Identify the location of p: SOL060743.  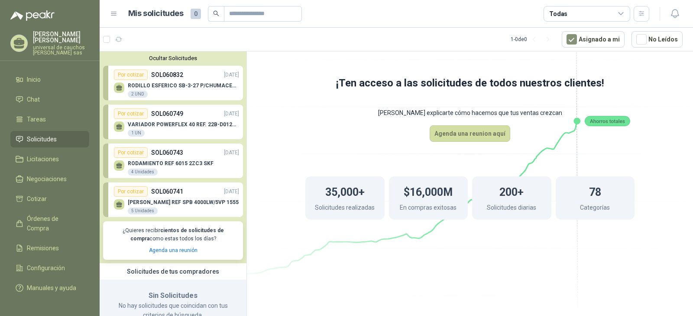
(167, 153).